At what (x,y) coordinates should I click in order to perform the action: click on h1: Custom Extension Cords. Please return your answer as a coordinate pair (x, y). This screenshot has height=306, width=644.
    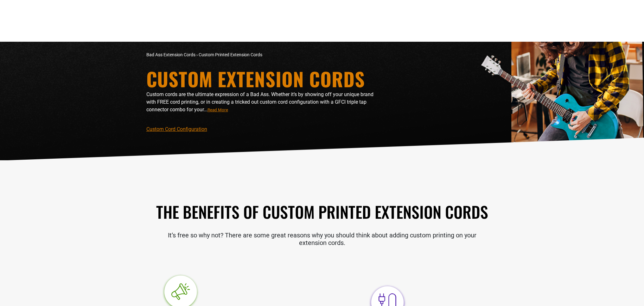
    Looking at the image, I should click on (262, 79).